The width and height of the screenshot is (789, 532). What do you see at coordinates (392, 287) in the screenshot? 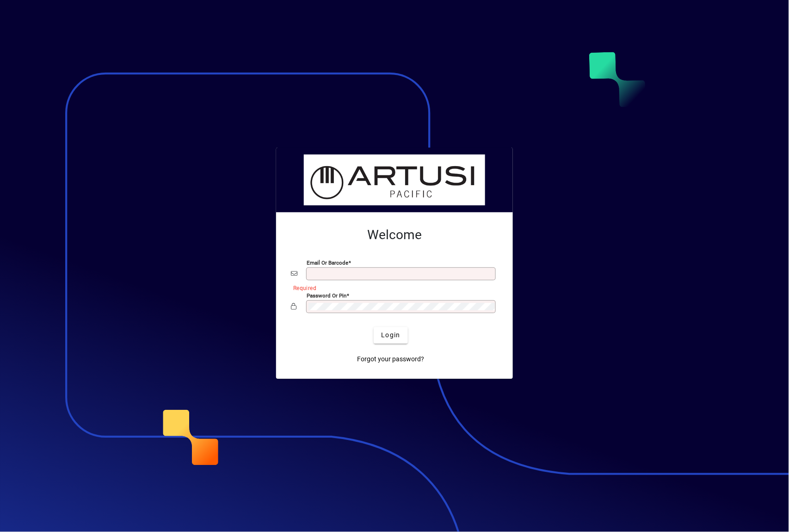
I see `mat-error: Required` at bounding box center [392, 287].